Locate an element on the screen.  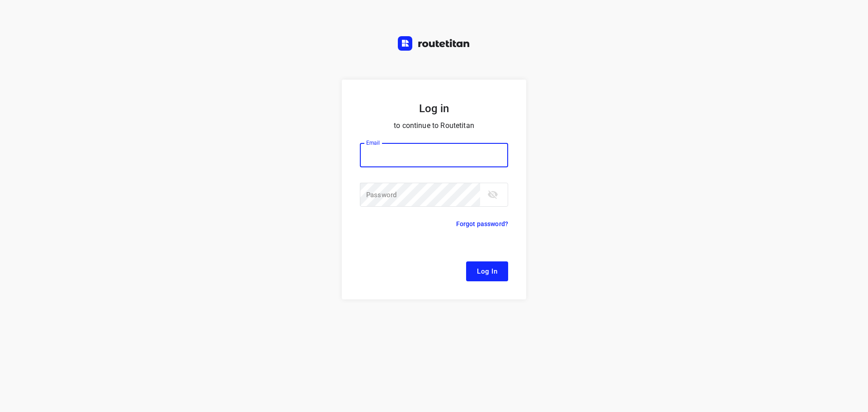
p: Forgot password? is located at coordinates (482, 223).